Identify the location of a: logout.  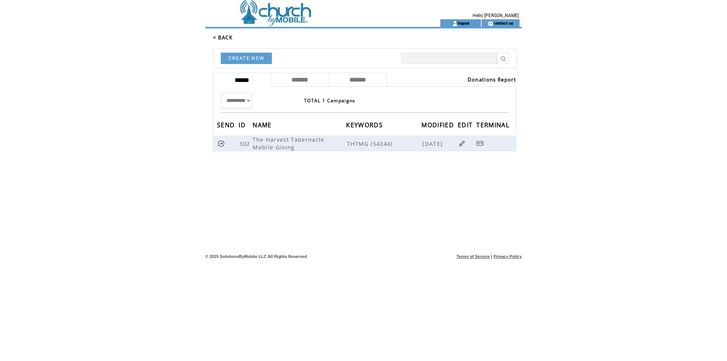
(463, 23).